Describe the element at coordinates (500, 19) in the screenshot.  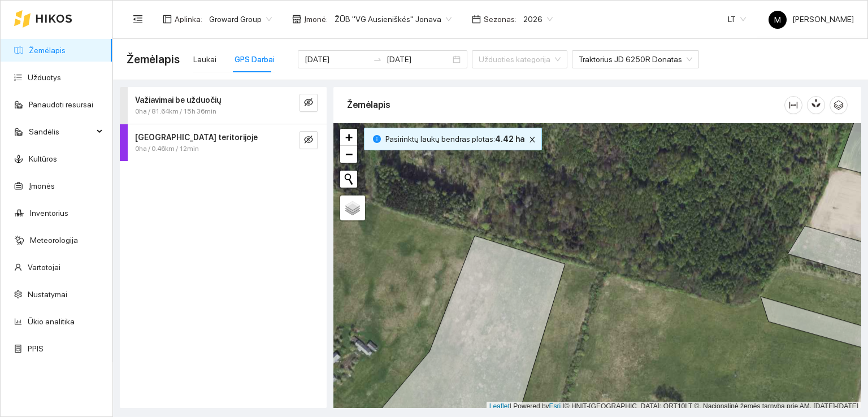
I see `span: Sezonas :` at that location.